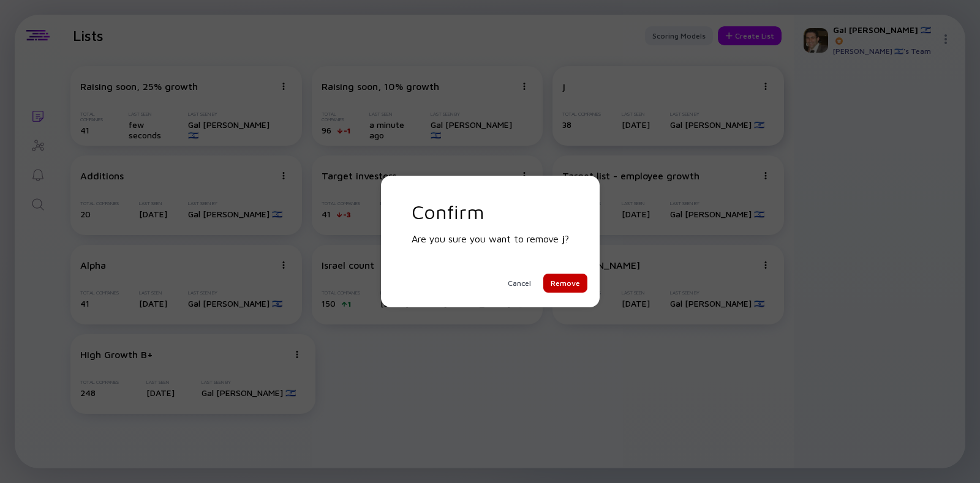 This screenshot has width=980, height=483. Describe the element at coordinates (565, 283) in the screenshot. I see `button: Remove` at that location.